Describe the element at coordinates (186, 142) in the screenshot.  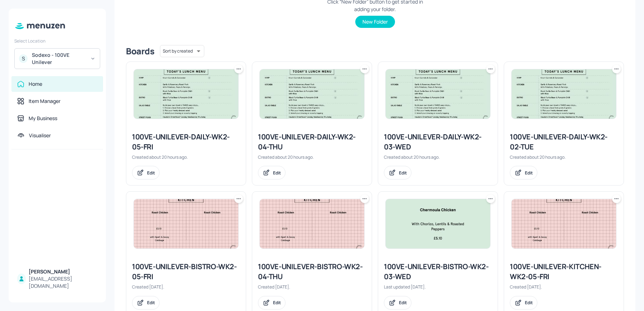
I see `div: 100VE-UNILEVER-DAILY-WK2-05-FRI` at that location.